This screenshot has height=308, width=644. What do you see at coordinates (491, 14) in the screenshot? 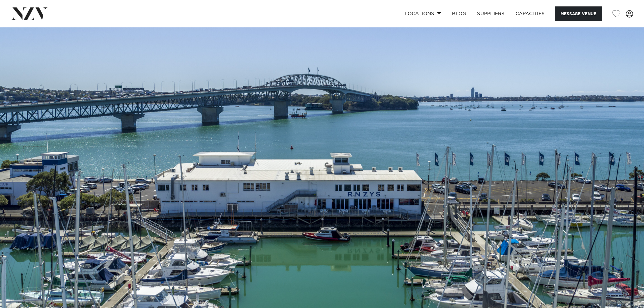
I see `a: SUPPLIERS` at bounding box center [491, 14].